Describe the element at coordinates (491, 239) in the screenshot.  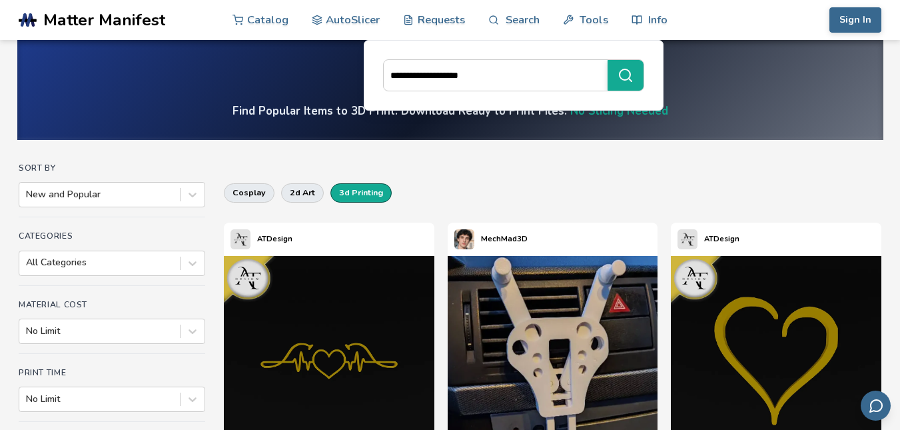
I see `a: MechMad3D's profileMechMad3D` at that location.